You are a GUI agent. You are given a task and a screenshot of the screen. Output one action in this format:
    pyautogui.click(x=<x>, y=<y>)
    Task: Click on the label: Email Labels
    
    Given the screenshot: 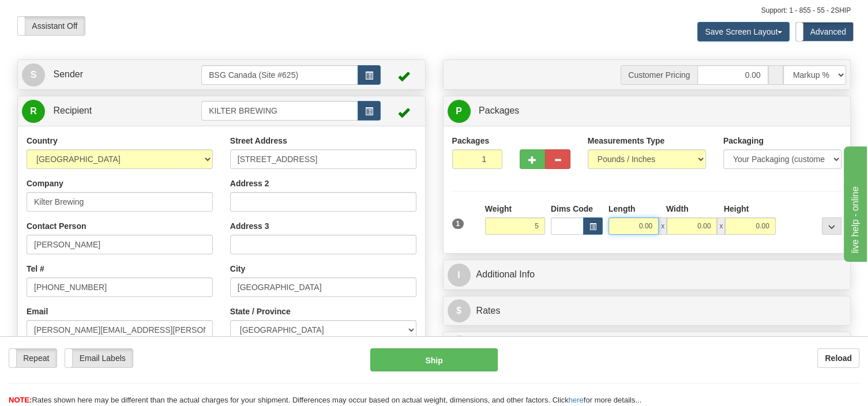 What is the action you would take?
    pyautogui.click(x=99, y=358)
    